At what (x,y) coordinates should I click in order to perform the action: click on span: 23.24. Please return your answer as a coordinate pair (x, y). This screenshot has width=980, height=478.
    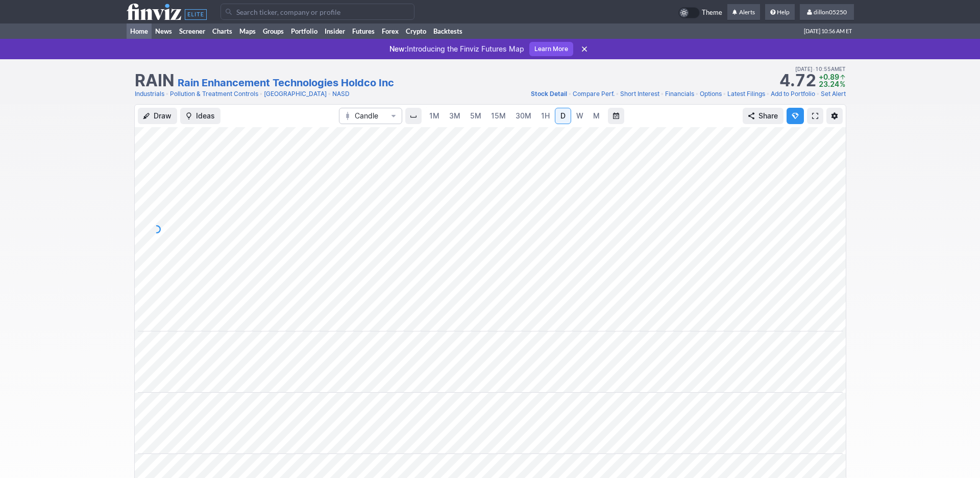
    Looking at the image, I should click on (829, 84).